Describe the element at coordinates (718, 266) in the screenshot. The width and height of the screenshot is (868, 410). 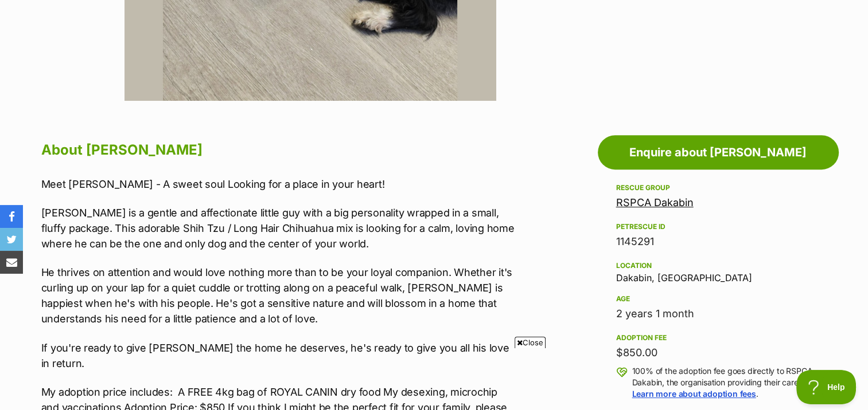
I see `div: Location` at that location.